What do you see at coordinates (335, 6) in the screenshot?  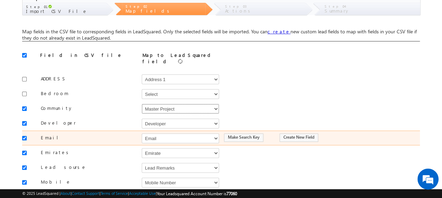 I see `span: Step 04` at bounding box center [335, 6].